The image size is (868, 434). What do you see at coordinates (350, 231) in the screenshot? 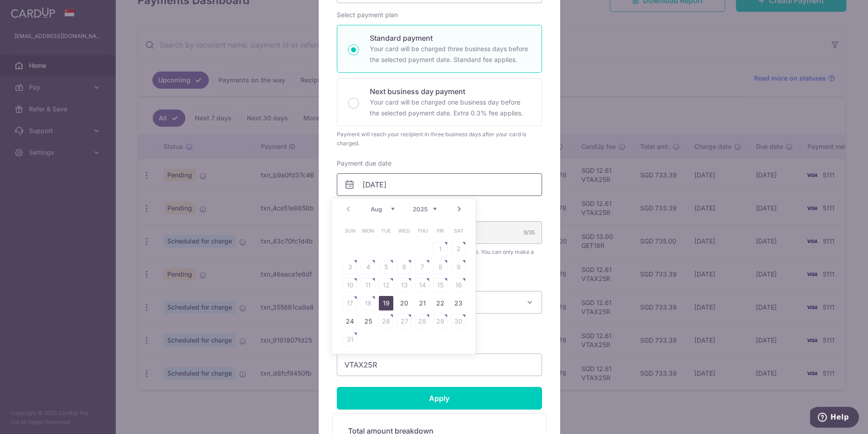
I see `span: Sunday` at bounding box center [350, 231].